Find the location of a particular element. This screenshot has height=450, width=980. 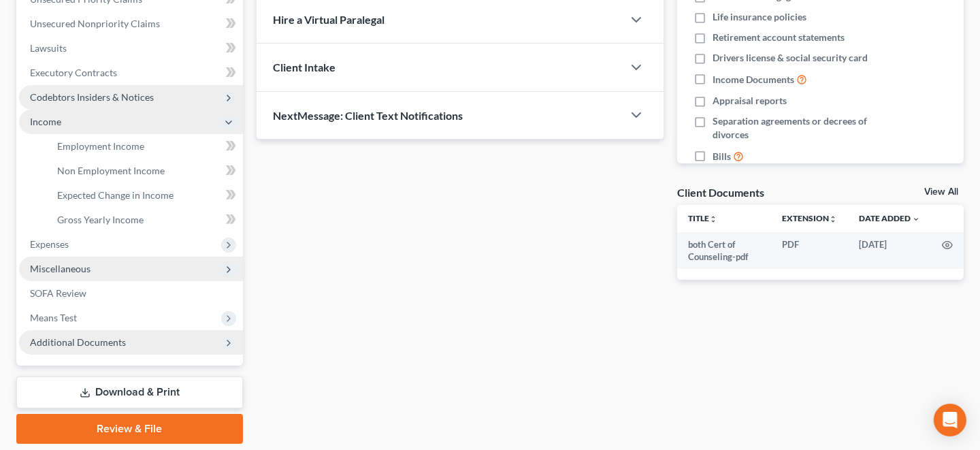

span: Retirement account statements is located at coordinates (779, 37).